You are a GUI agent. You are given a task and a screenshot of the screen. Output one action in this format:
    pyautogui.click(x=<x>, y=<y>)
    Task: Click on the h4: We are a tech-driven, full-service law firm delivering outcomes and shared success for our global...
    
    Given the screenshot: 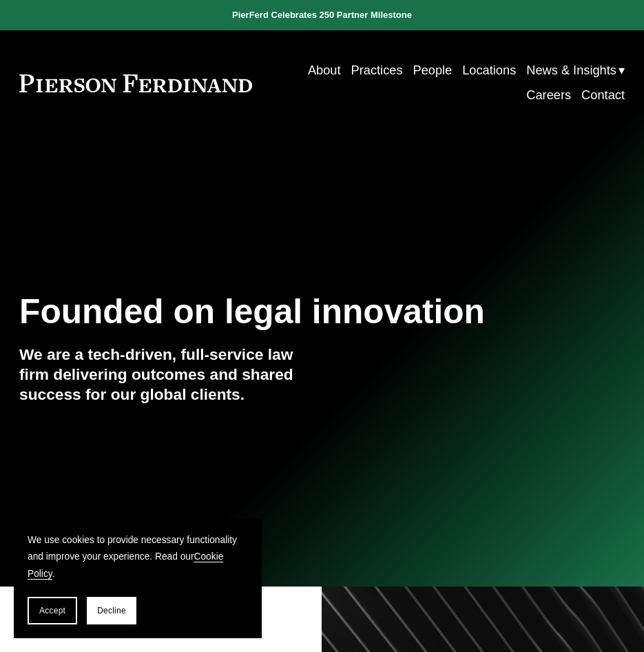 What is the action you would take?
    pyautogui.click(x=170, y=374)
    